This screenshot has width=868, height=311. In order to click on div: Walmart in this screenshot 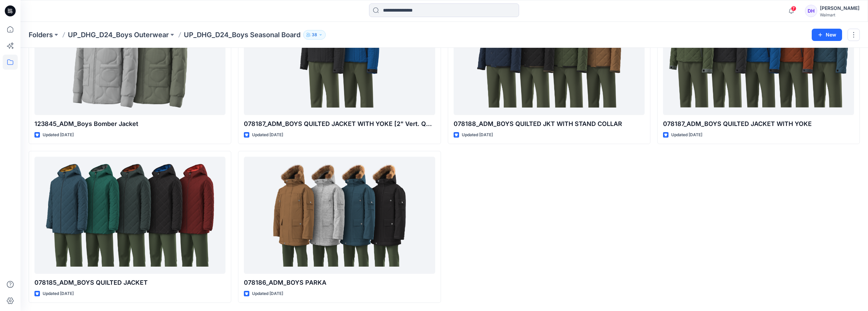, I will do `click(840, 14)`.